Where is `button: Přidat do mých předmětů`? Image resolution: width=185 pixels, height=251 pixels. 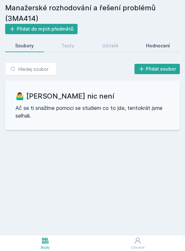 button: Přidat do mých předmětů is located at coordinates (41, 29).